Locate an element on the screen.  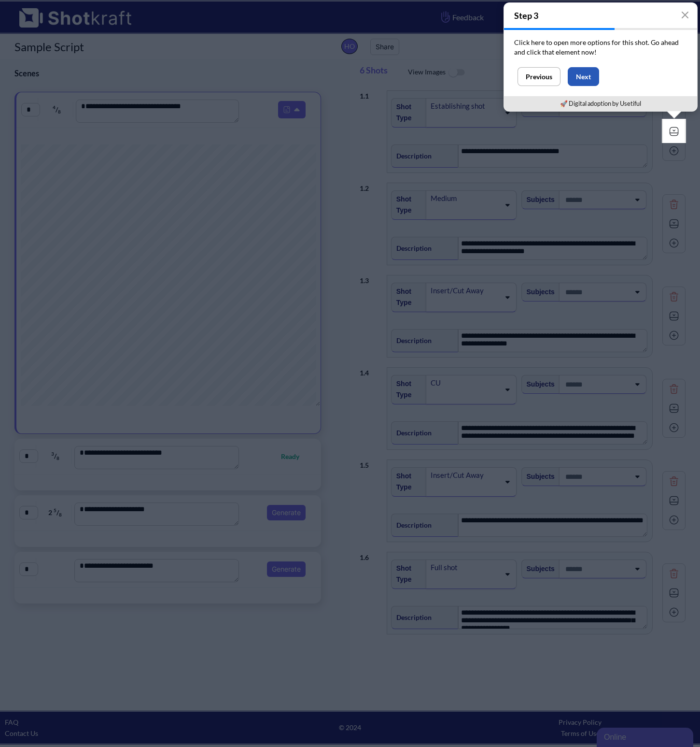
button: Next is located at coordinates (583, 77).